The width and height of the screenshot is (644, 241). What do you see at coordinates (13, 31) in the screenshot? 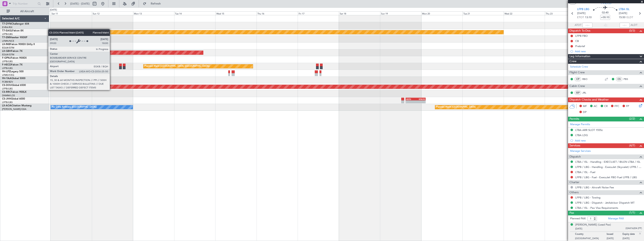
I see `a: T7-EAGLFalcon 8X` at bounding box center [13, 31].